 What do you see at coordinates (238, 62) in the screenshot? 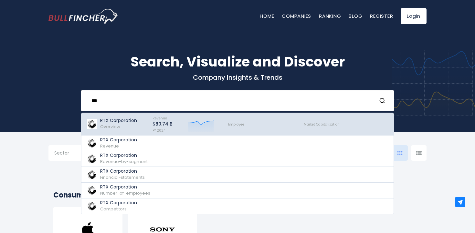
I see `h1: Search, Visualize and Discover` at bounding box center [238, 62].